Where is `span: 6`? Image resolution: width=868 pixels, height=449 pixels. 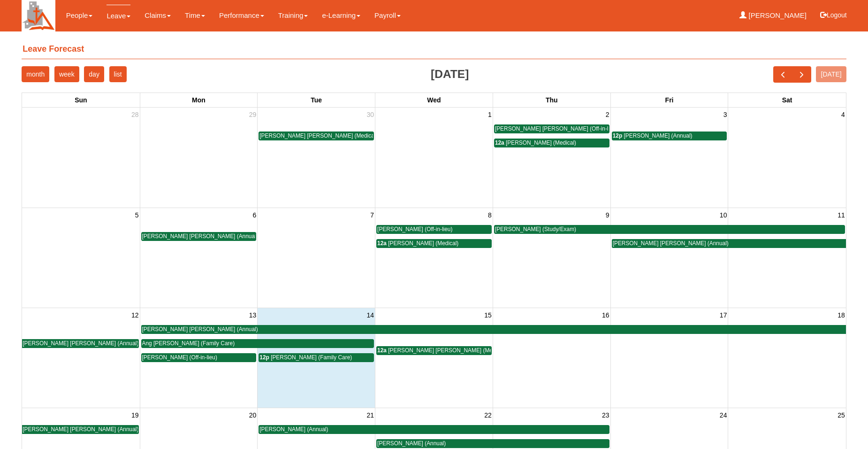
span: 6 is located at coordinates (254, 215).